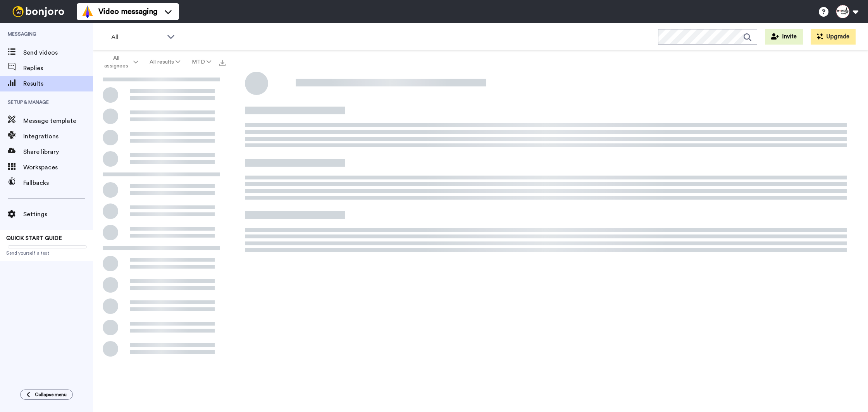 Image resolution: width=868 pixels, height=412 pixels. What do you see at coordinates (58, 68) in the screenshot?
I see `span: Replies` at bounding box center [58, 68].